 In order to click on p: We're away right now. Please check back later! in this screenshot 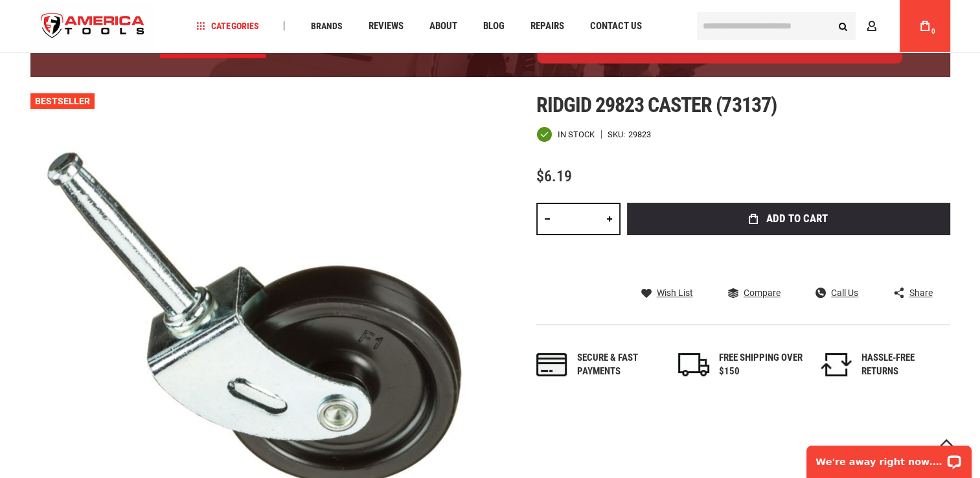, I will do `click(83, 25)`.